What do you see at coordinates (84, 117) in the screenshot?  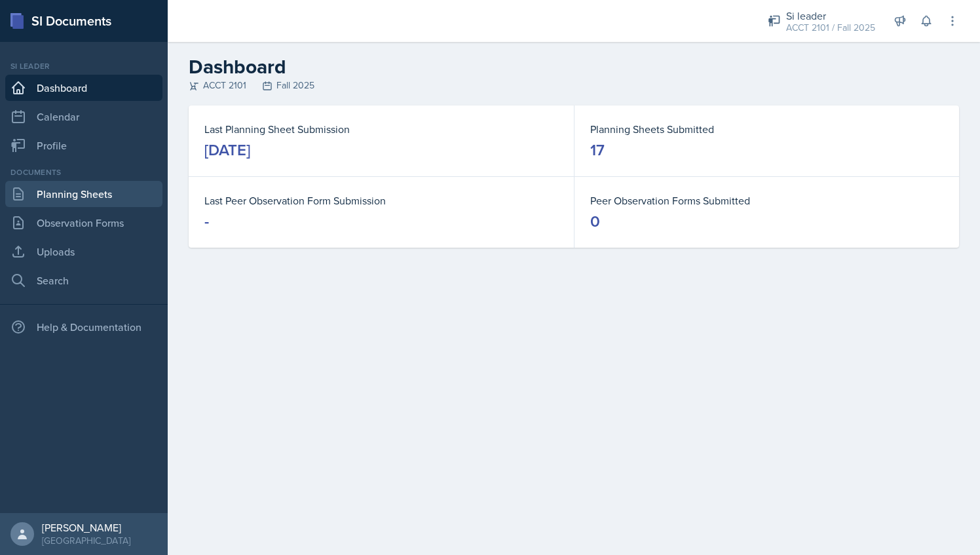 I see `a: Calendar` at bounding box center [84, 117].